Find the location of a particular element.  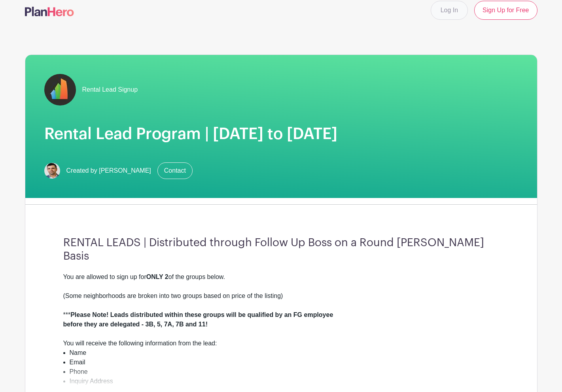

div: (Some neighborhoods are broken into two groups based on price of the listing) is located at coordinates (281, 296).